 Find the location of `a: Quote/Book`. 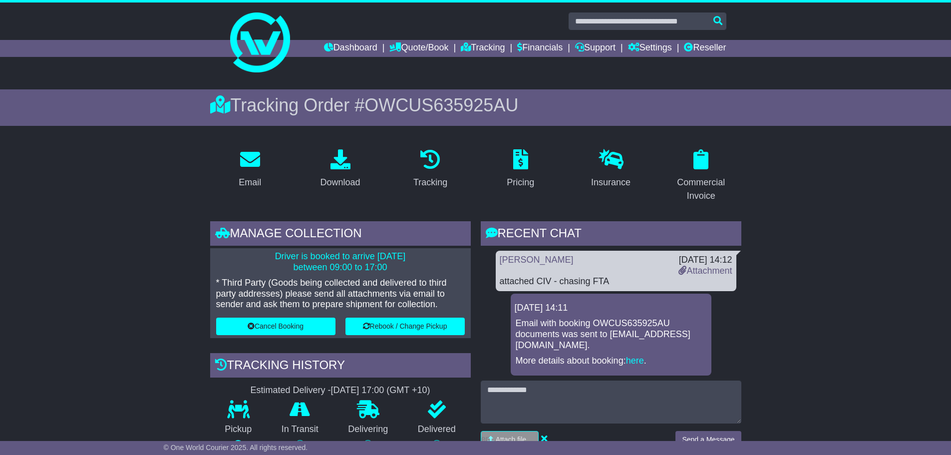

a: Quote/Book is located at coordinates (419, 48).